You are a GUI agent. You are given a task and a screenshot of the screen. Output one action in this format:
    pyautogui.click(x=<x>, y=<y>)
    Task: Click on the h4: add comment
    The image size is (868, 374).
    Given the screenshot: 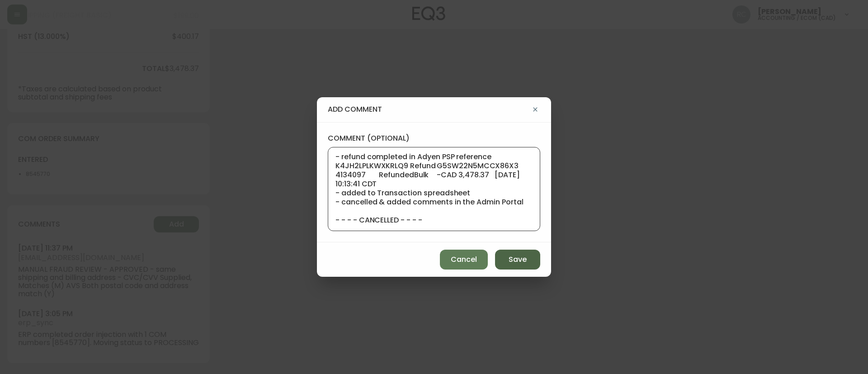 What is the action you would take?
    pyautogui.click(x=429, y=110)
    